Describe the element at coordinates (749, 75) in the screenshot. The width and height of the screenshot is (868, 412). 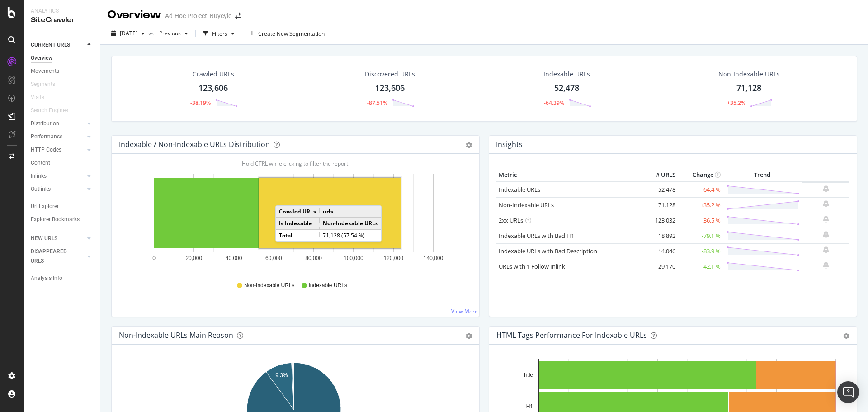
I see `div: Non-Indexable URLs` at that location.